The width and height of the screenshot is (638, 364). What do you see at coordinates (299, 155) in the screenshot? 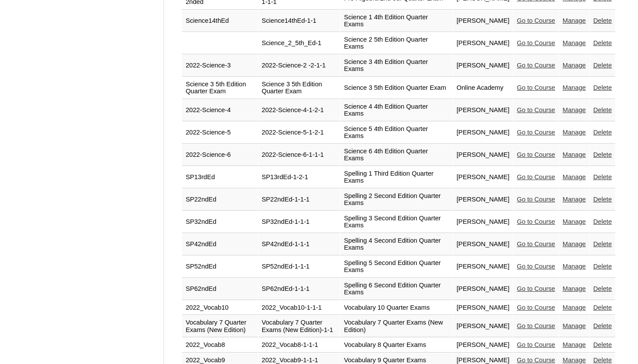
I see `td: 2022-Science-6-1-1-1` at bounding box center [299, 155].